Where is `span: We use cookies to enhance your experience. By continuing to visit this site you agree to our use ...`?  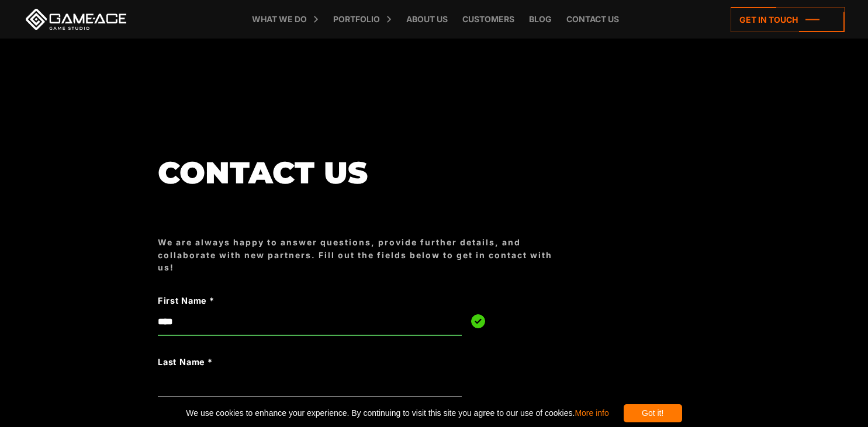
span: We use cookies to enhance your experience. By continuing to visit this site you agree to our use ... is located at coordinates (397, 413).